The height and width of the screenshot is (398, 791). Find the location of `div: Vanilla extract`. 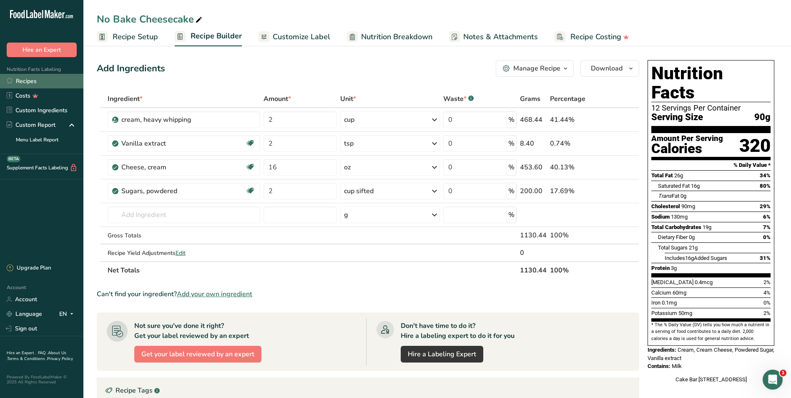

div: Vanilla extract is located at coordinates (173, 143).